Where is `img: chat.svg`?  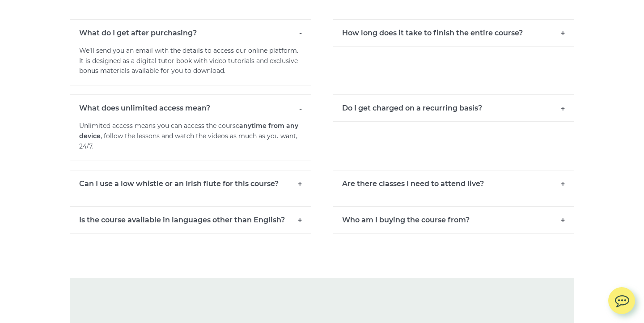 img: chat.svg is located at coordinates (622, 298).